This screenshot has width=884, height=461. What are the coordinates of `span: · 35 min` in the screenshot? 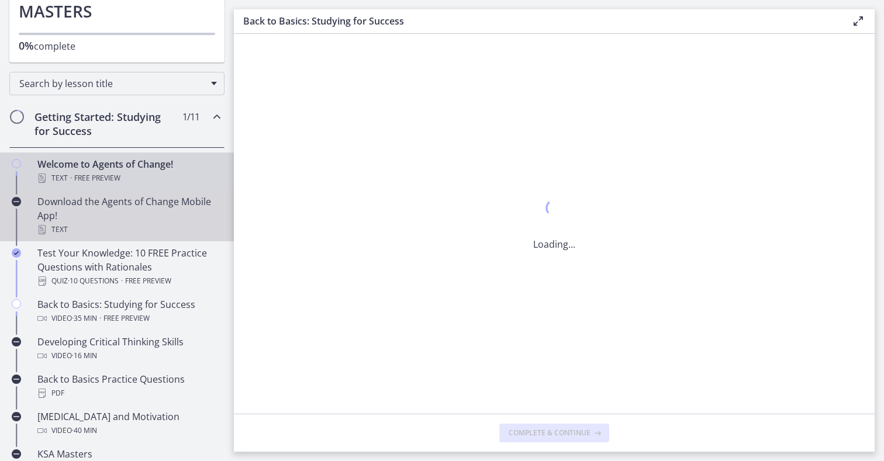 It's located at (84, 319).